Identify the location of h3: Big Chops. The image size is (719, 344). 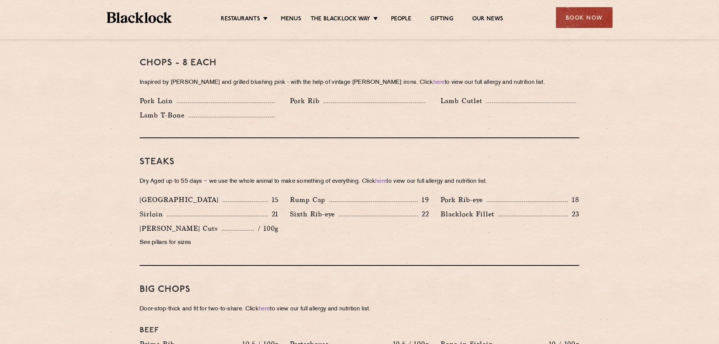
(360, 290).